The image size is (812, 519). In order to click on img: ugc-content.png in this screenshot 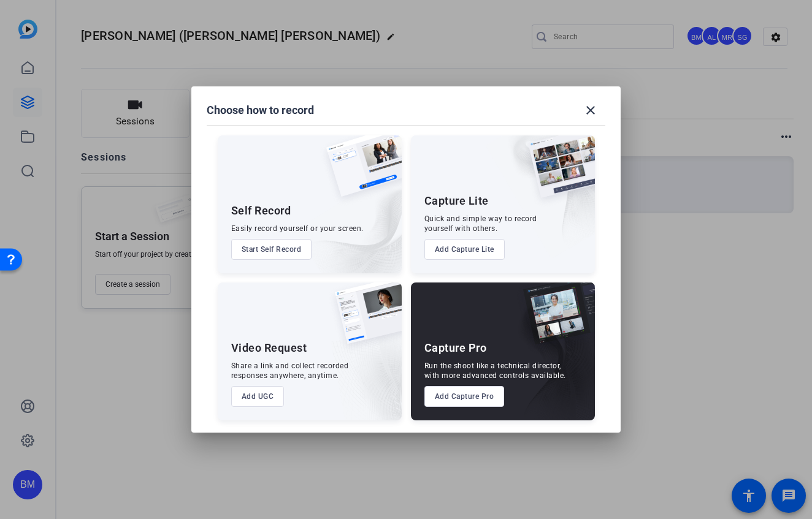, I will do `click(364, 320)`.